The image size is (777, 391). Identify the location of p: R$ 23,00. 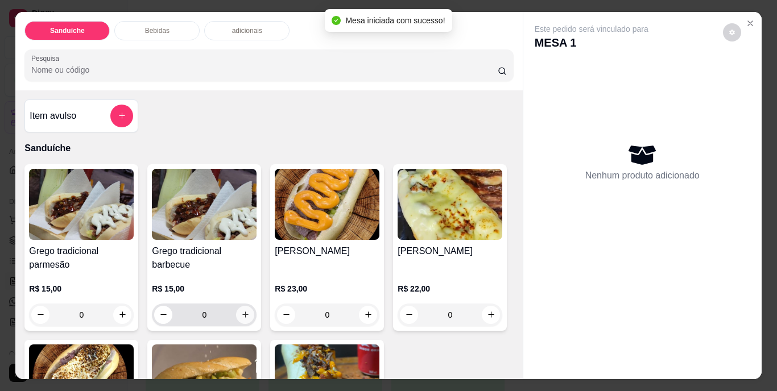
(327, 289).